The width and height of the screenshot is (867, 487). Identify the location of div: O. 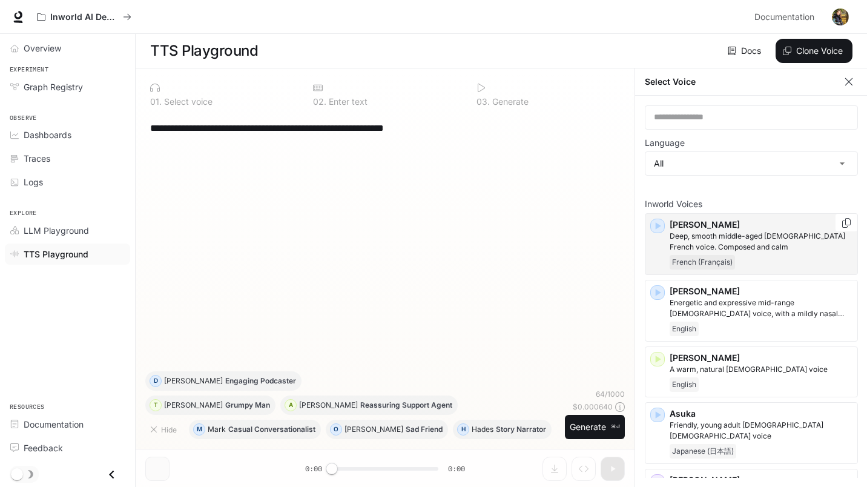
(336, 429).